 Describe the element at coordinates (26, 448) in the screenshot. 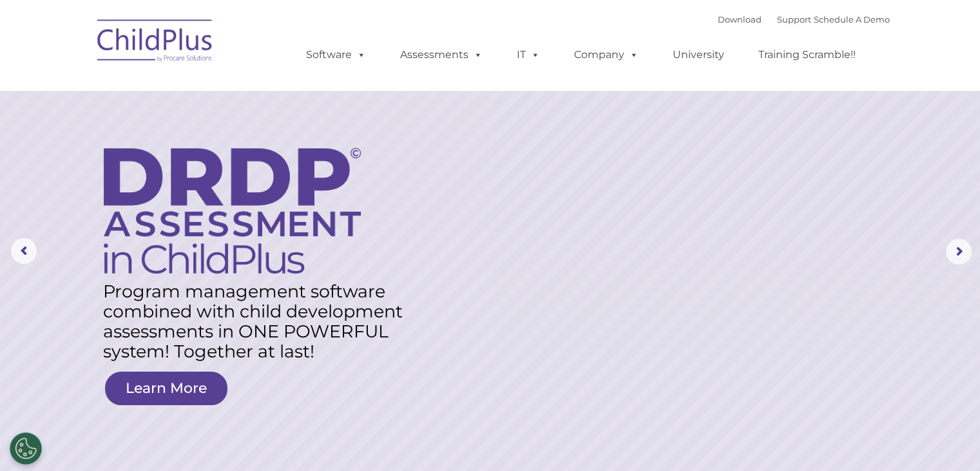

I see `button: Cookies Settings` at that location.